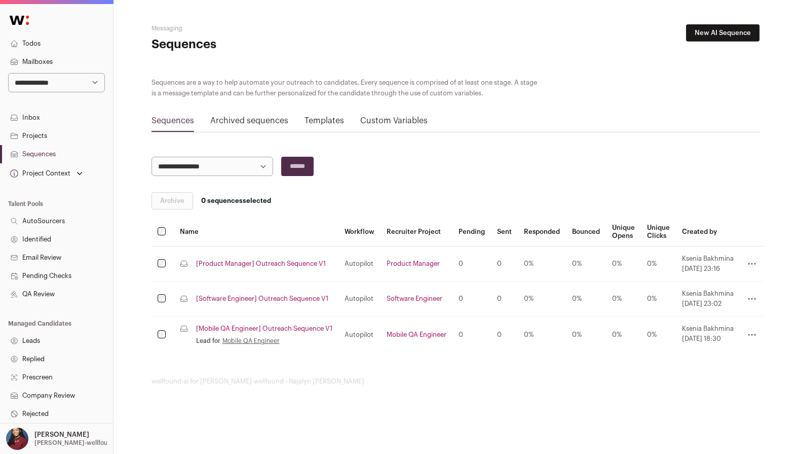  I want to click on span: 0 sequences, so click(222, 200).